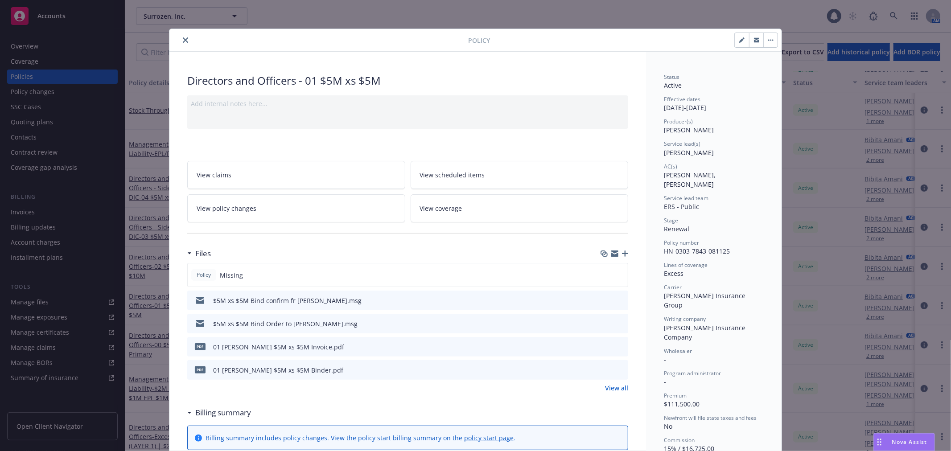 This screenshot has width=951, height=451. I want to click on a: View scheduled items, so click(520, 175).